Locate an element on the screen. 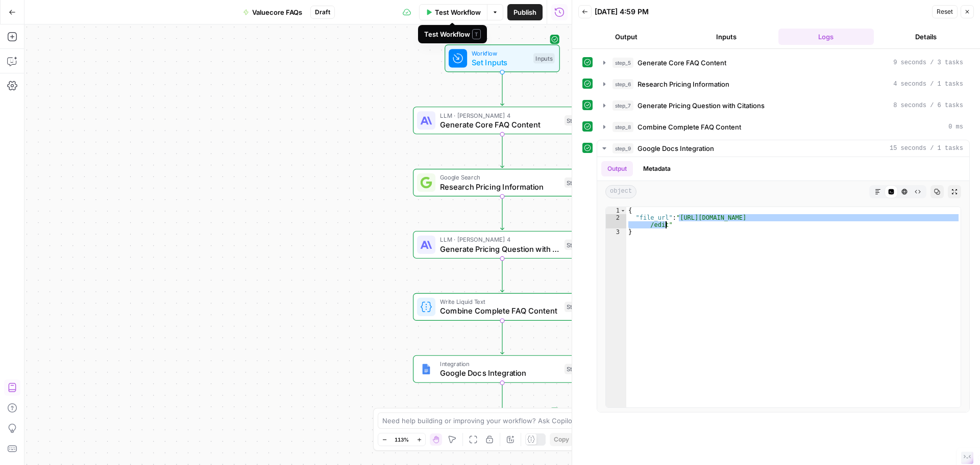  span: 0 ms is located at coordinates (956, 127).